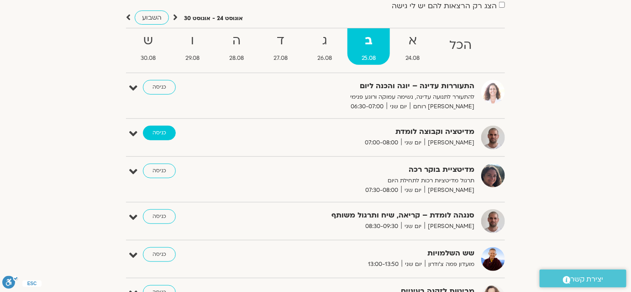 The width and height of the screenshot is (631, 292). I want to click on strong: התעוררות עדינה – יוגה והכנה ליום, so click(363, 86).